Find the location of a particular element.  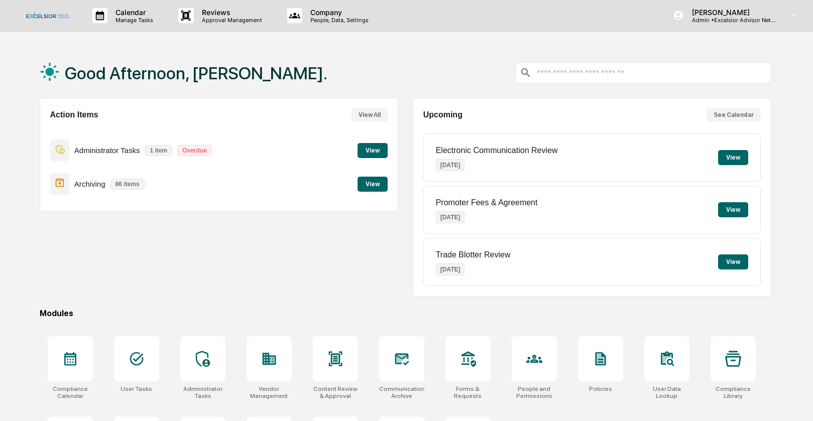

p: Administrator Tasks is located at coordinates (107, 150).